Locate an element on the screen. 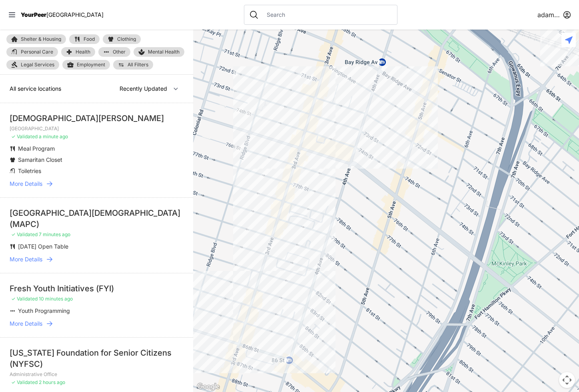  a: Other is located at coordinates (114, 52).